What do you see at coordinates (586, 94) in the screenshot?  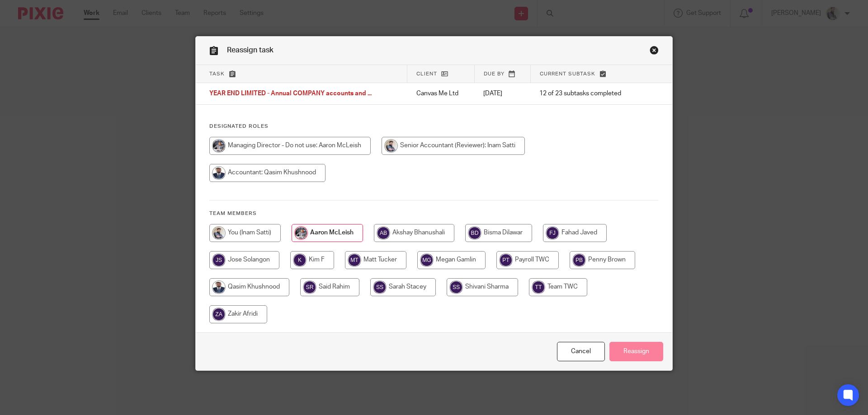 I see `td: 12 of 23 subtasks completed` at bounding box center [586, 94].